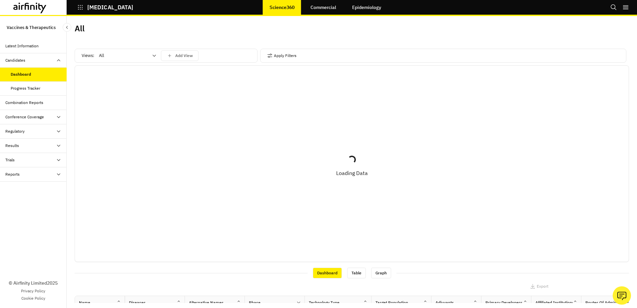  What do you see at coordinates (542, 286) in the screenshot?
I see `p: Export` at bounding box center [542, 286].